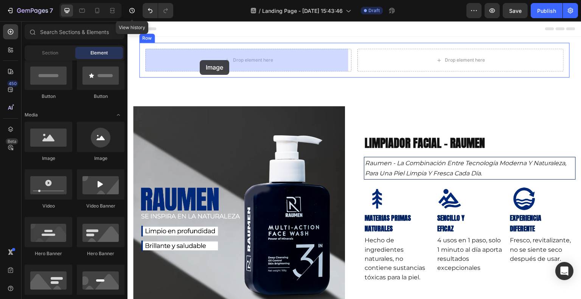 Image resolution: width=581 pixels, height=299 pixels. What do you see at coordinates (101, 206) in the screenshot?
I see `div: Video Banner` at bounding box center [101, 206].